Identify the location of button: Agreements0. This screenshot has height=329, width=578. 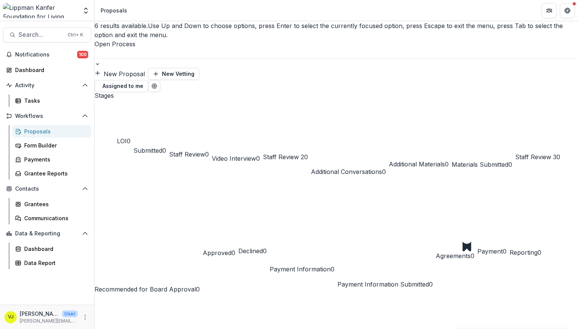
(455, 236).